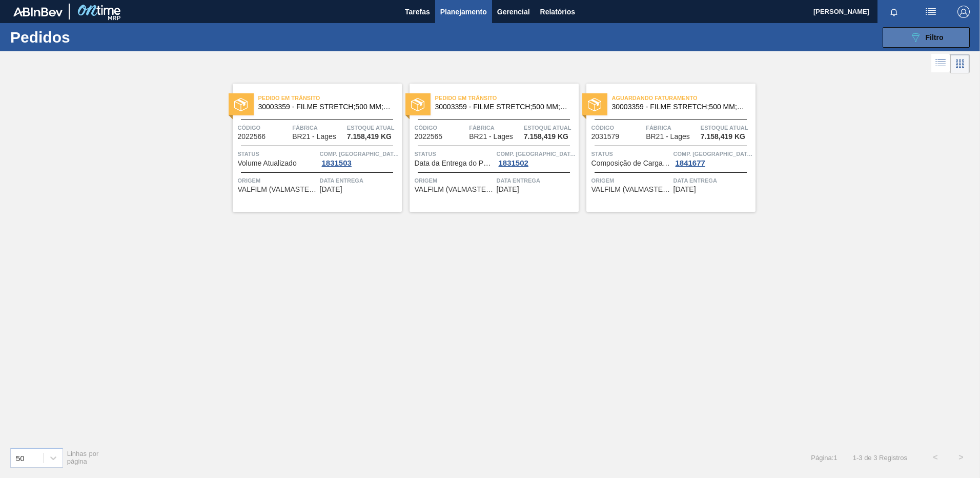 The width and height of the screenshot is (980, 478). Describe the element at coordinates (935, 37) in the screenshot. I see `span: Filtro` at that location.